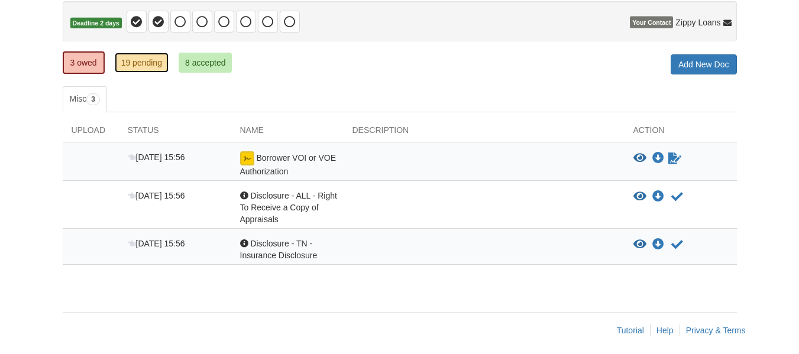 This screenshot has height=354, width=799. What do you see at coordinates (85, 99) in the screenshot?
I see `a: Misc` at bounding box center [85, 99].